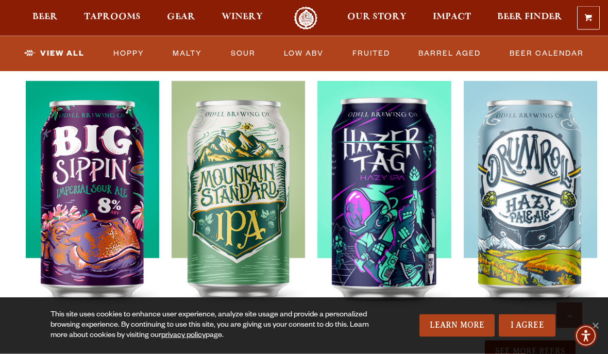 The image size is (608, 354). I want to click on img: Drumroll, so click(530, 210).